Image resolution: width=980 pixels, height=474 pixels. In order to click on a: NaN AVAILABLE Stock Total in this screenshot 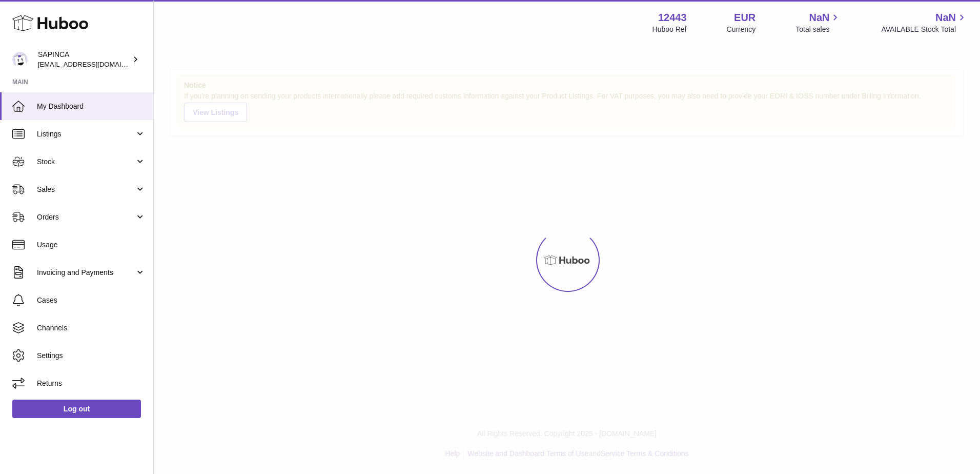, I will do `click(924, 23)`.